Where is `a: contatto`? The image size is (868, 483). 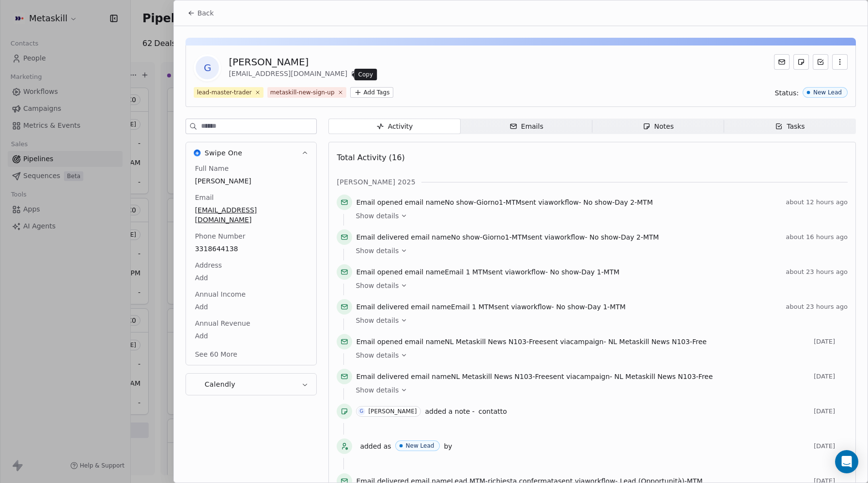 a: contatto is located at coordinates (492, 412).